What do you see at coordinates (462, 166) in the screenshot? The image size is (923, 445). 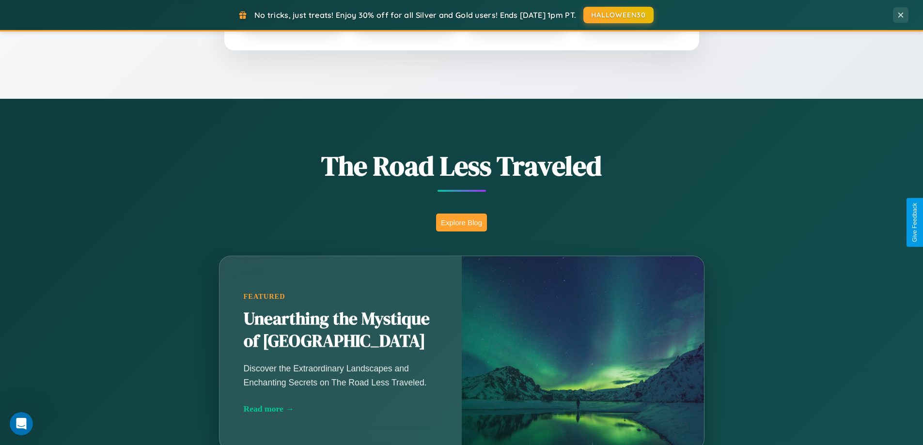 I see `h1: The Road Less Traveled` at bounding box center [462, 166].